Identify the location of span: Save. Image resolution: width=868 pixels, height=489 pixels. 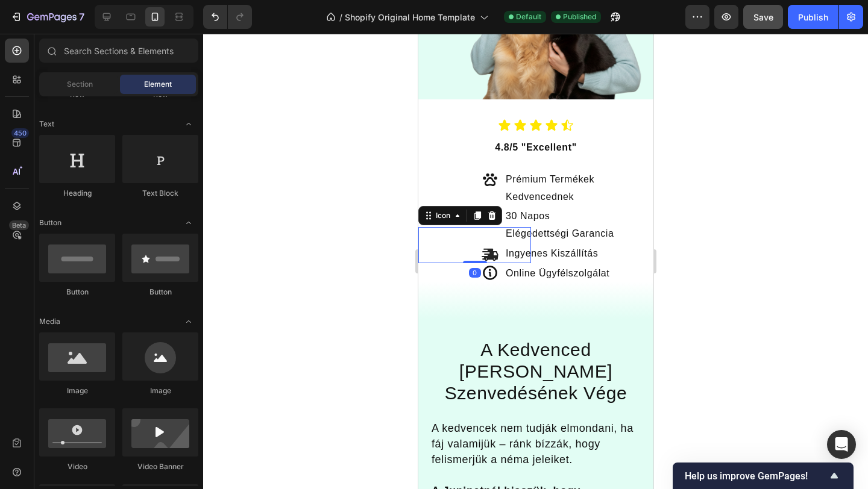
(763, 17).